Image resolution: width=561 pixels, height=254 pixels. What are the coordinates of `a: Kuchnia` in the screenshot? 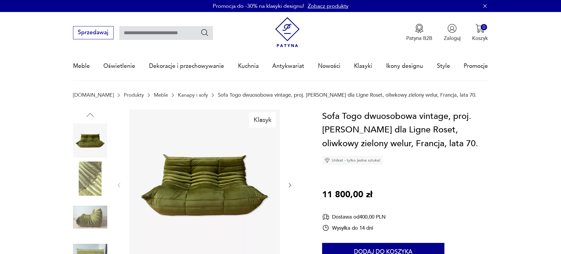 It's located at (248, 66).